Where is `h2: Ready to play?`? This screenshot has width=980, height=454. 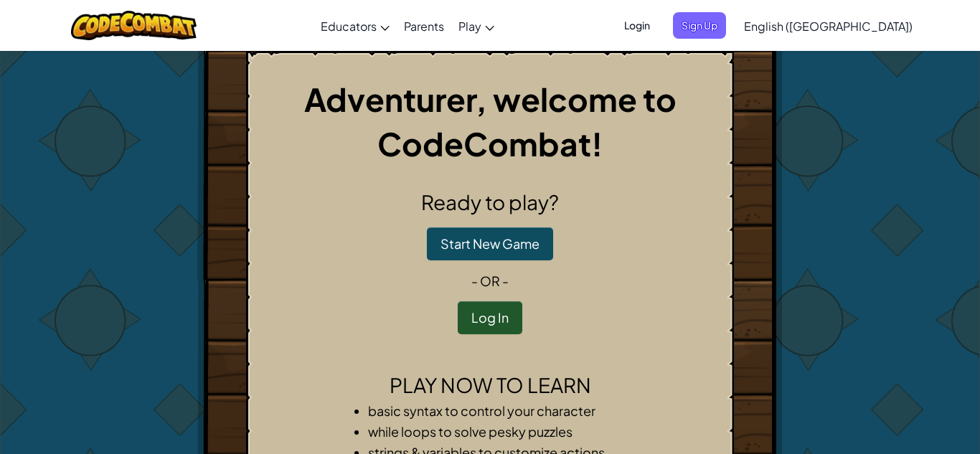 h2: Ready to play? is located at coordinates (490, 202).